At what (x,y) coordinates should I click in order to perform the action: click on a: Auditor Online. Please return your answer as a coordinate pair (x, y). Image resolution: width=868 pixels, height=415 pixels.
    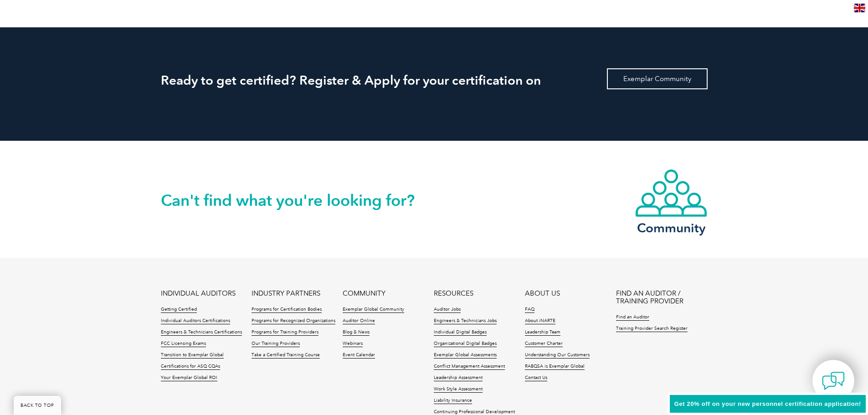
    Looking at the image, I should click on (359, 321).